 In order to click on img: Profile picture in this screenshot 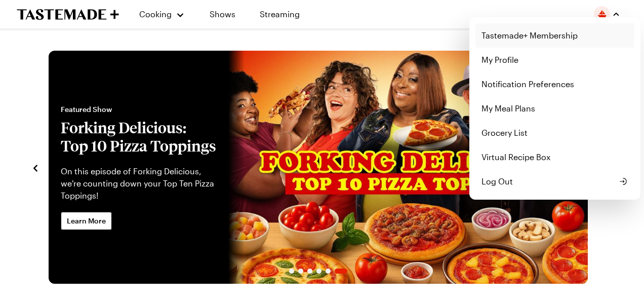, I will do `click(602, 14)`.